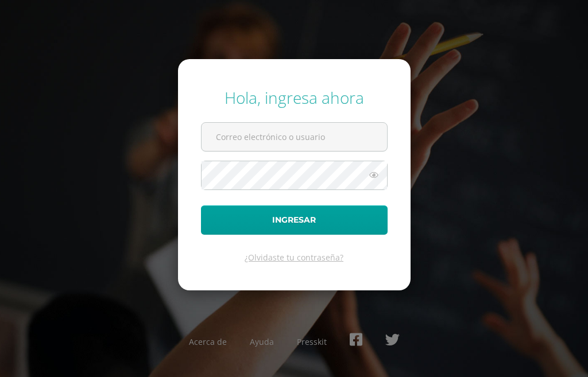 The height and width of the screenshot is (377, 588). What do you see at coordinates (294, 98) in the screenshot?
I see `div: Hola, ingresa ahora` at bounding box center [294, 98].